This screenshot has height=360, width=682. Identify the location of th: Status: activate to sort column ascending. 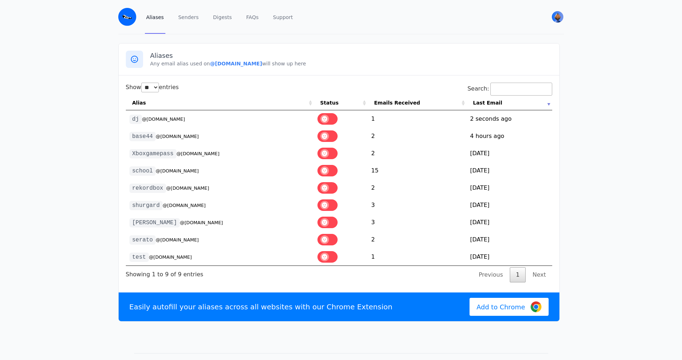
(341, 103).